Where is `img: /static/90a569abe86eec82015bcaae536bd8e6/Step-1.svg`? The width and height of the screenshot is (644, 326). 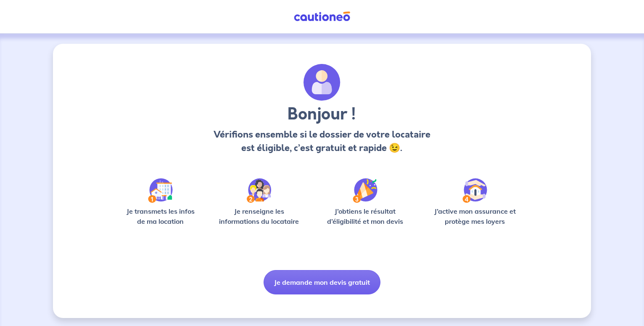
img: /static/90a569abe86eec82015bcaae536bd8e6/Step-1.svg is located at coordinates (160, 191).